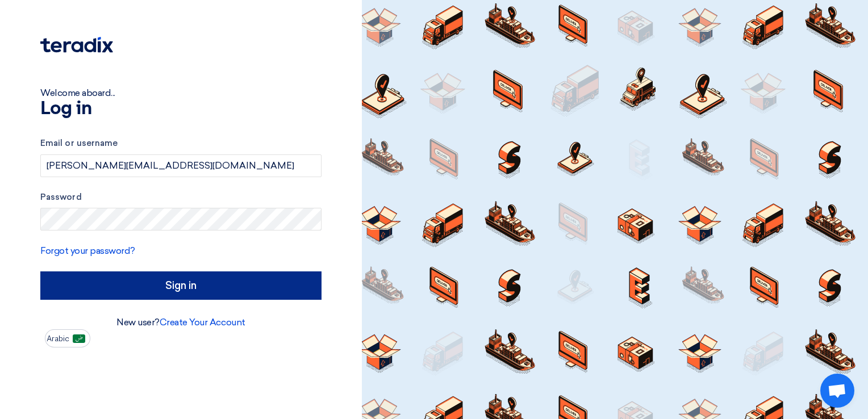 This screenshot has width=868, height=419. Describe the element at coordinates (181, 197) in the screenshot. I see `label: Password` at that location.